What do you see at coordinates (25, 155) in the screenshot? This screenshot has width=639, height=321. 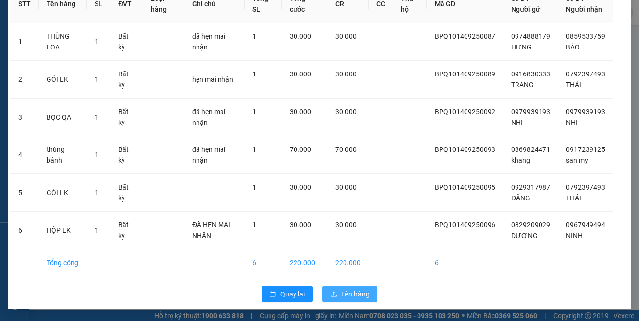 I see `td: 4` at bounding box center [25, 155].